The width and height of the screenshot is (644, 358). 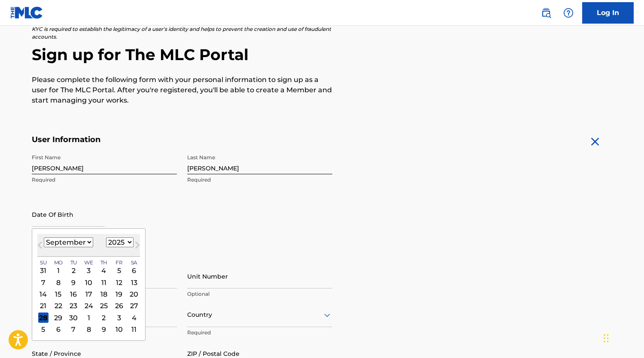 I want to click on button: Next Month, so click(x=137, y=247).